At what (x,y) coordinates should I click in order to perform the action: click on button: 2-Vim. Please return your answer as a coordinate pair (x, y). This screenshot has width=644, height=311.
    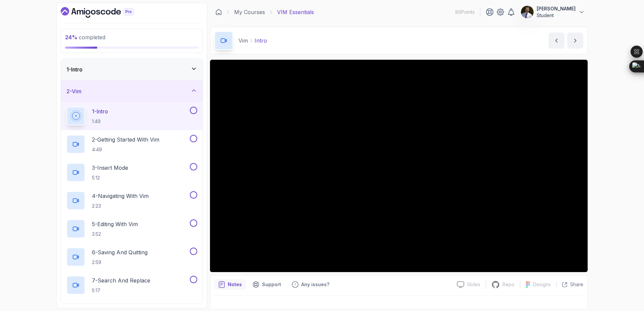
    Looking at the image, I should click on (132, 91).